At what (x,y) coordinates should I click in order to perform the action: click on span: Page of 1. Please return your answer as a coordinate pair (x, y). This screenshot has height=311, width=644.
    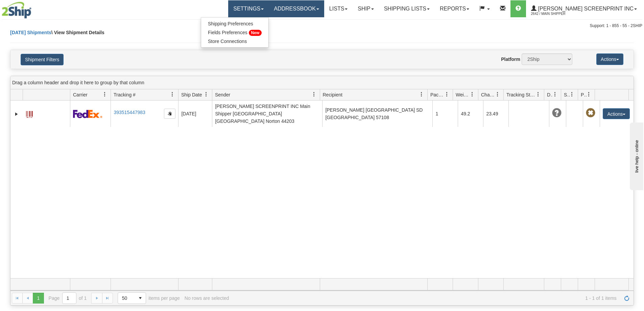
    Looking at the image, I should click on (68, 298).